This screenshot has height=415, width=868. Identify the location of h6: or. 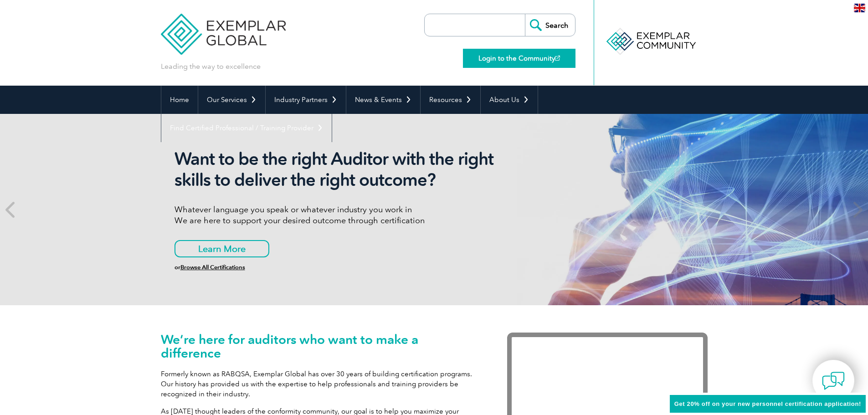
(345, 267).